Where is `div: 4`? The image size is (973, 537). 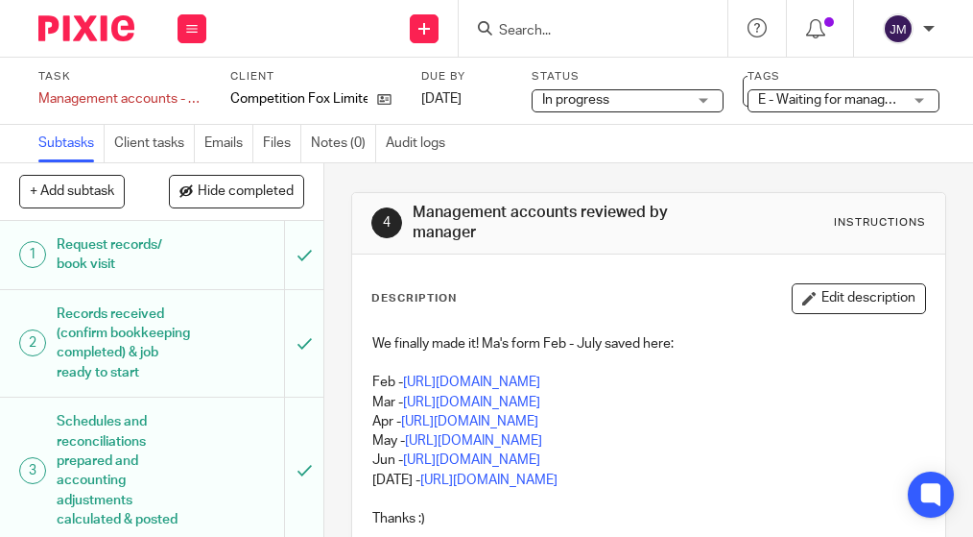
div: 4 is located at coordinates (387, 223).